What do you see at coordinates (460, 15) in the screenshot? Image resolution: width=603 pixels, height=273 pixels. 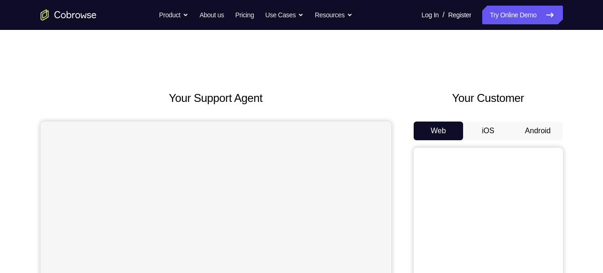 I see `a: Register` at bounding box center [460, 15].